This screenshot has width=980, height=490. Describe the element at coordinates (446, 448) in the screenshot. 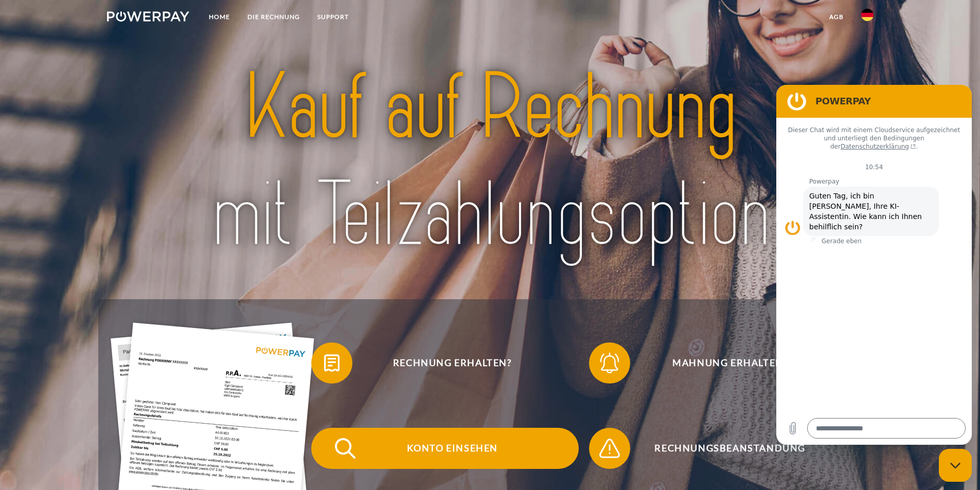

I see `button: Konto einsehen` at that location.